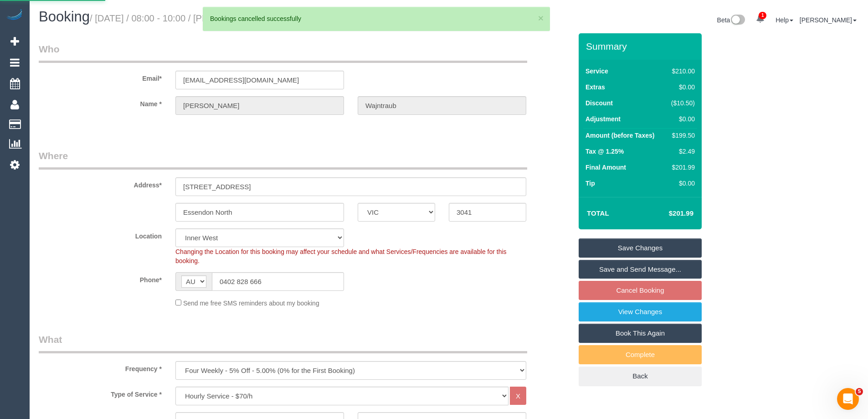  I want to click on label: Email*, so click(100, 77).